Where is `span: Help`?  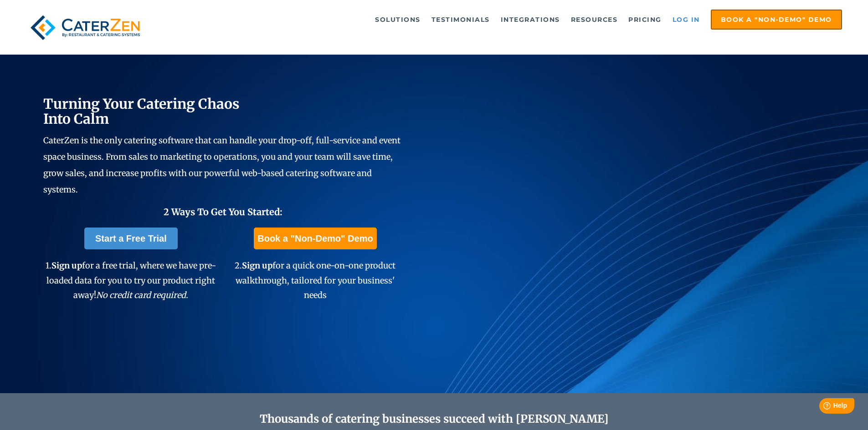 span: Help is located at coordinates (54, 11).